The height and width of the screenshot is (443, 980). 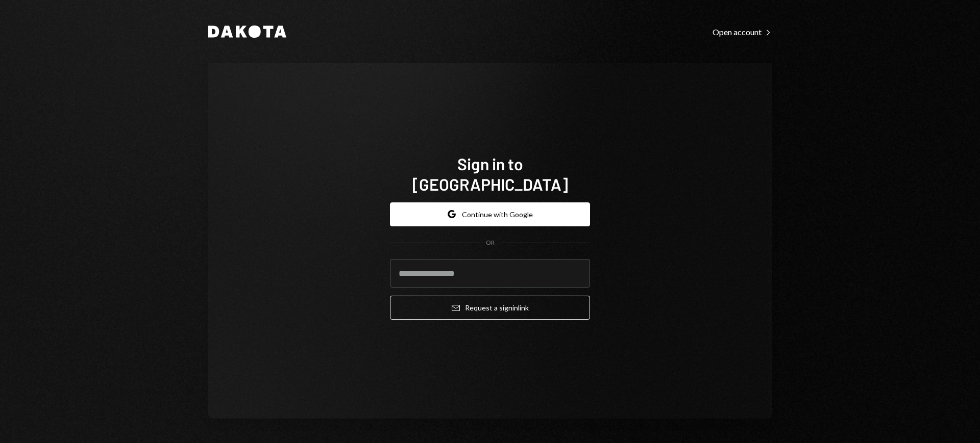 What do you see at coordinates (742, 32) in the screenshot?
I see `a: Open account` at bounding box center [742, 32].